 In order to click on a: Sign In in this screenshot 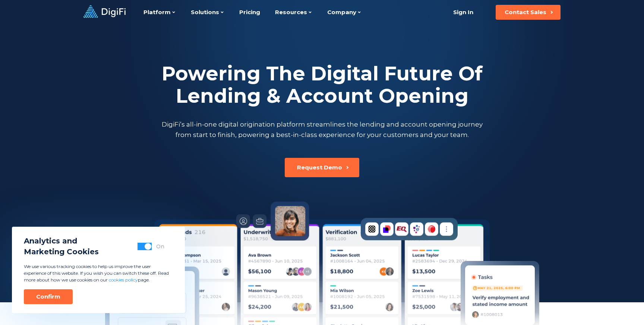, I will do `click(463, 12)`.